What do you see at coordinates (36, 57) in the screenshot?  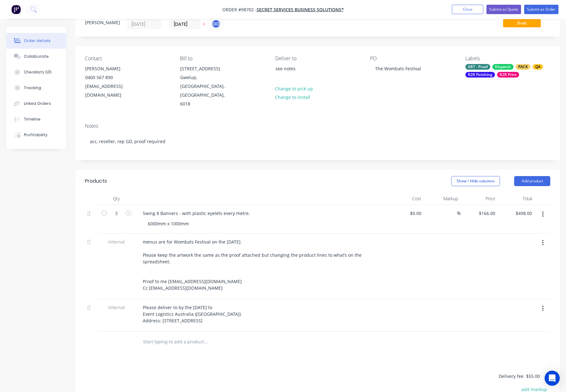 I see `div: Collaborate` at bounding box center [36, 57].